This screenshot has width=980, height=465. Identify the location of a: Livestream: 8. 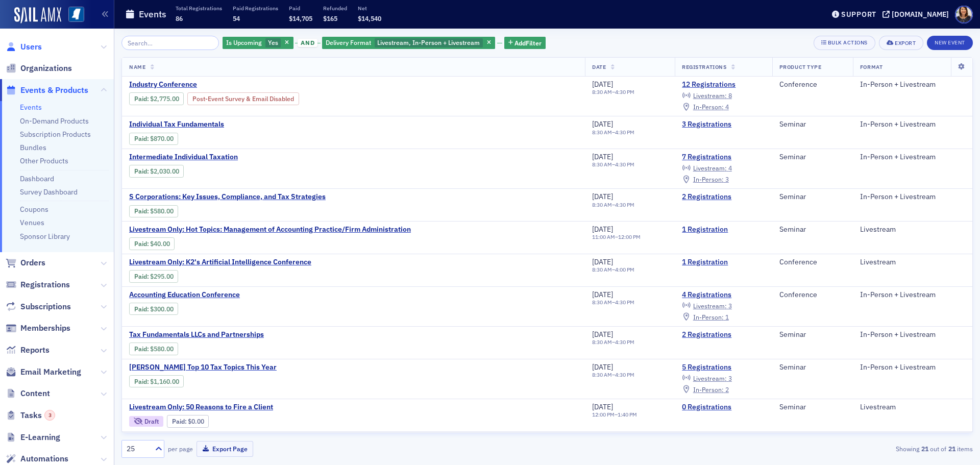
(707, 96).